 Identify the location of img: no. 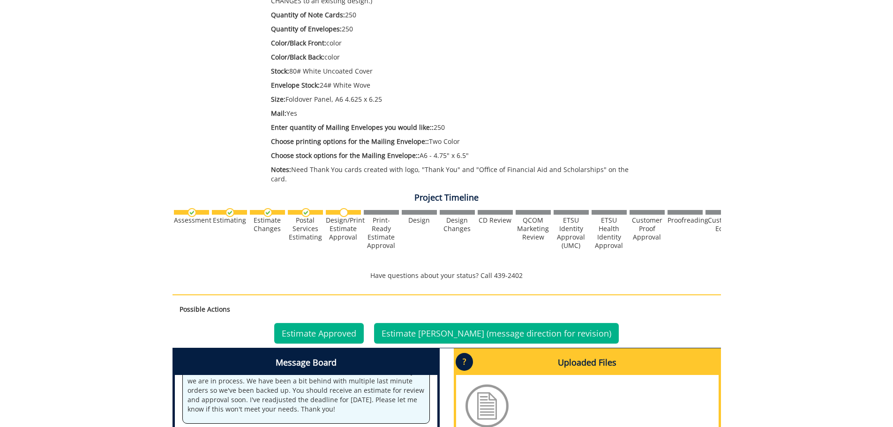
(344, 212).